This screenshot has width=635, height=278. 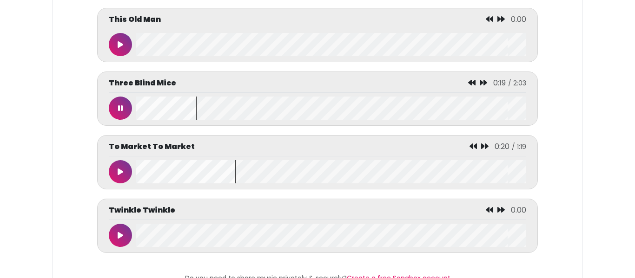 I want to click on p: Three Blind Mice, so click(x=142, y=83).